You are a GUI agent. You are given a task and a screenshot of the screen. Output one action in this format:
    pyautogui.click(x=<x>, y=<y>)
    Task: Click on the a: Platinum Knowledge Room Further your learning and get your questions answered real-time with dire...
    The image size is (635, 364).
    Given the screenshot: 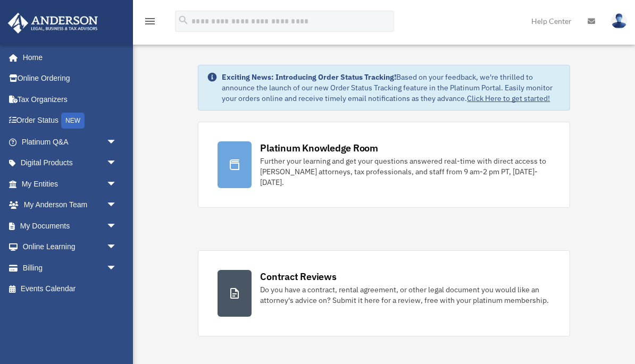 What is the action you would take?
    pyautogui.click(x=383, y=165)
    